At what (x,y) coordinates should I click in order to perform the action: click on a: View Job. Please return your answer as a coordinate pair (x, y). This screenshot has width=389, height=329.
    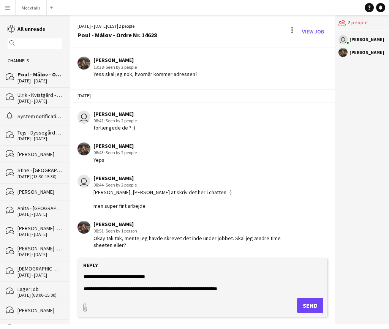
    Looking at the image, I should click on (313, 32).